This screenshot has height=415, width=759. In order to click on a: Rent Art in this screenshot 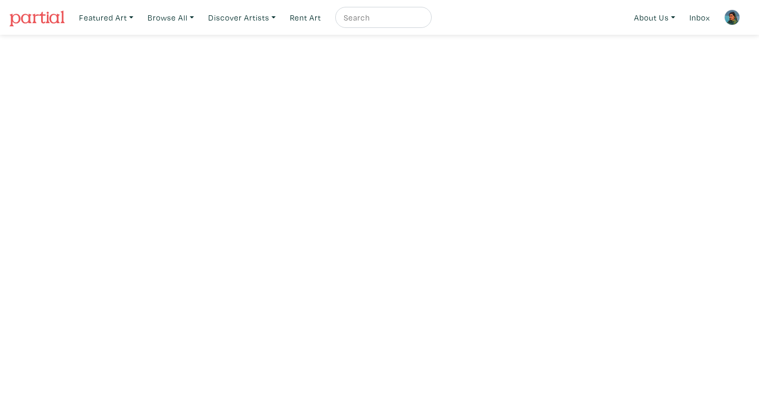, I will do `click(305, 17)`.